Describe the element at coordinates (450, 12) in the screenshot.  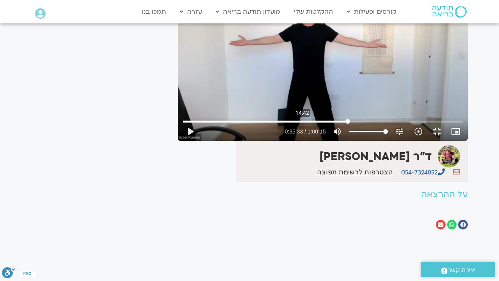
I see `img: תודעה בריאה` at that location.